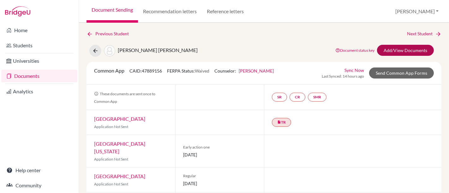 This screenshot has height=193, width=449. I want to click on span: Counselor:, so click(244, 71).